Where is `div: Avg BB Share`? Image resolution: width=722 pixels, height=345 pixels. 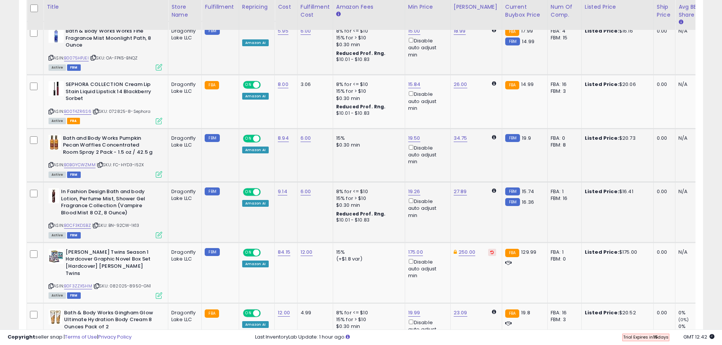 div: Avg BB Share is located at coordinates (692, 11).